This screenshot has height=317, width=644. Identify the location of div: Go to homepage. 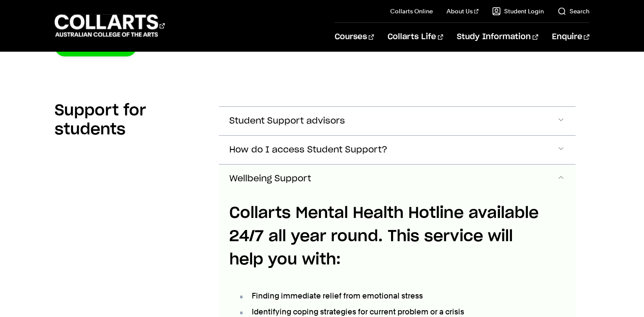
(110, 25).